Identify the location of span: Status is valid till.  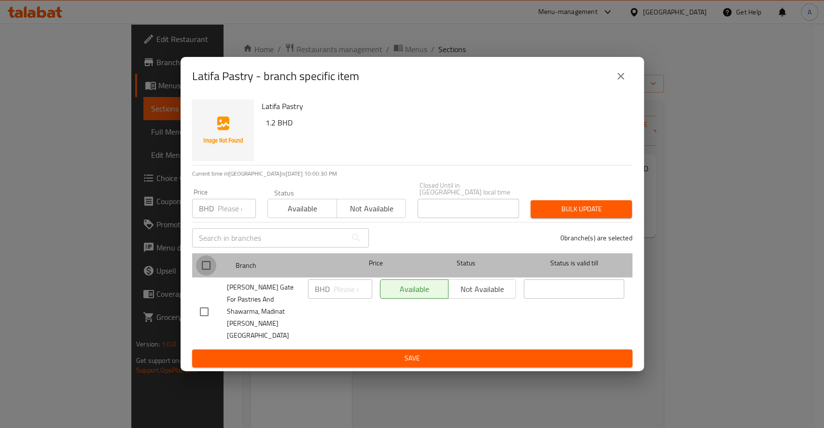
(574, 263).